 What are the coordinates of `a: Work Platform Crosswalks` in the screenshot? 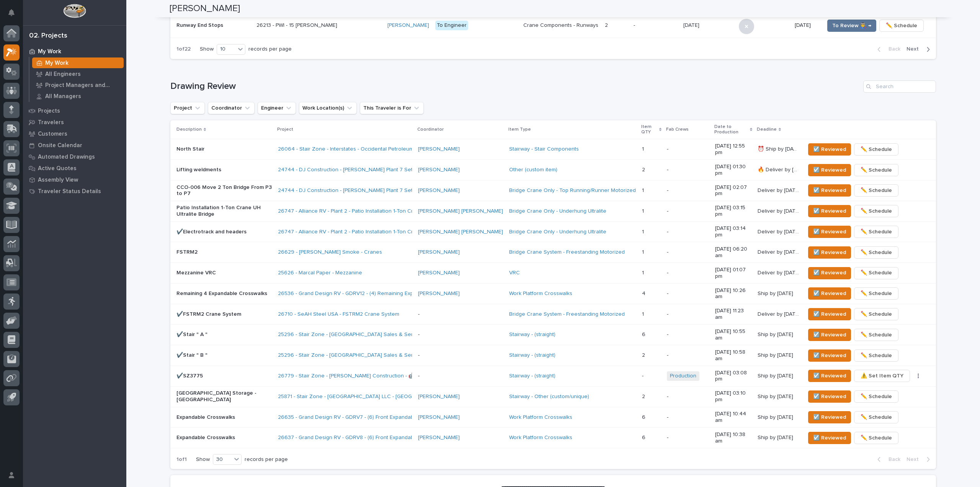 It's located at (540, 417).